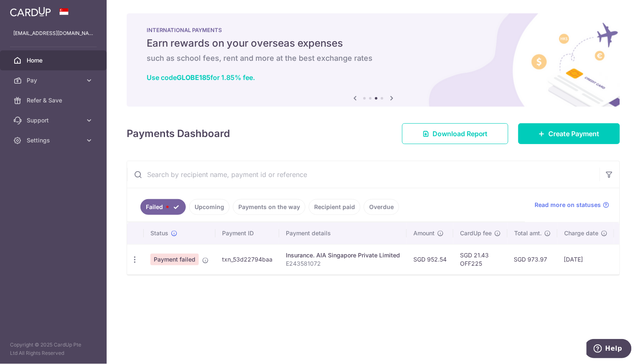  Describe the element at coordinates (343, 255) in the screenshot. I see `div: Insurance. AIA Singapore Private Limited` at that location.